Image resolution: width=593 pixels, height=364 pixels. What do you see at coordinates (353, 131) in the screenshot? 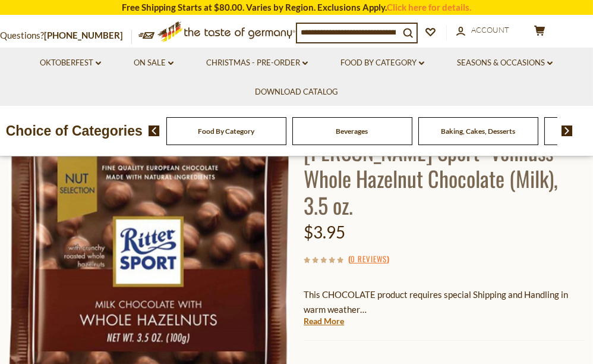
I see `span: Beverages` at bounding box center [353, 131].